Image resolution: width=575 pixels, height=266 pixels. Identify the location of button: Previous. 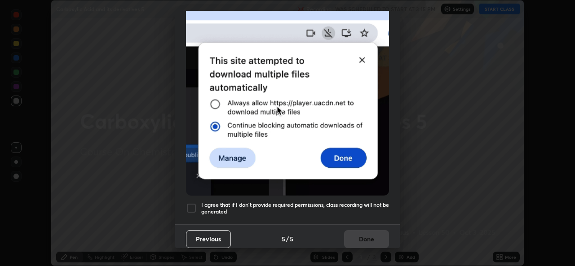
(209, 240).